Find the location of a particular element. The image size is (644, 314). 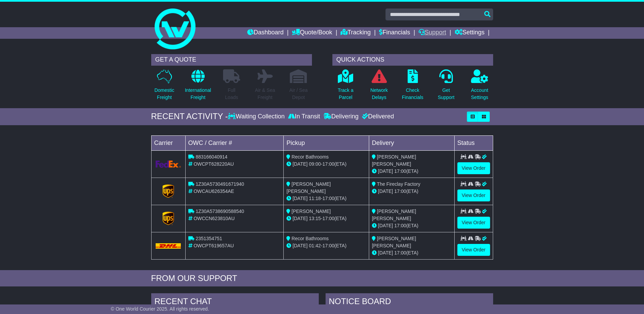

td: Pickup is located at coordinates (326, 143).